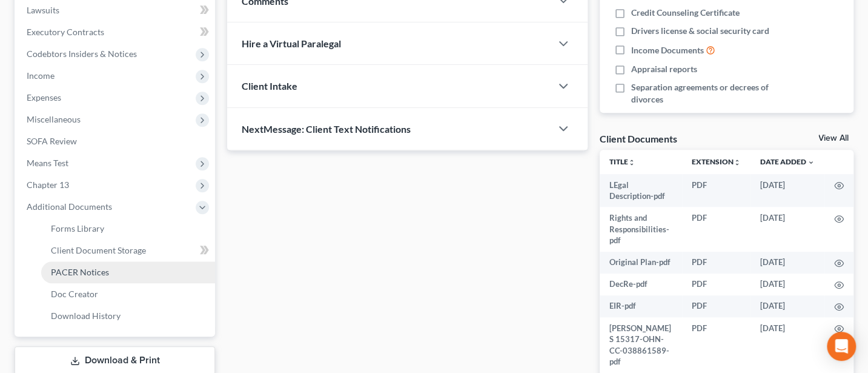 This screenshot has width=868, height=373. I want to click on a: Titleunfold_more, so click(622, 162).